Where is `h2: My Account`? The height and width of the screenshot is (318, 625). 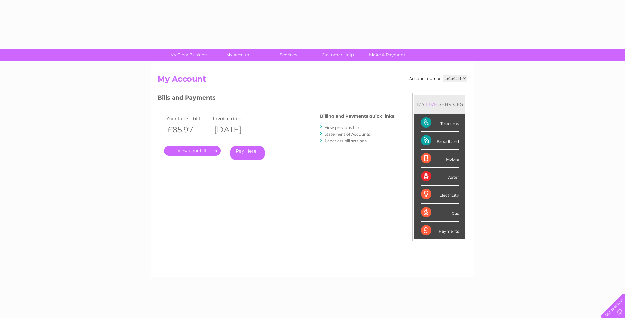 h2: My Account is located at coordinates (312, 81).